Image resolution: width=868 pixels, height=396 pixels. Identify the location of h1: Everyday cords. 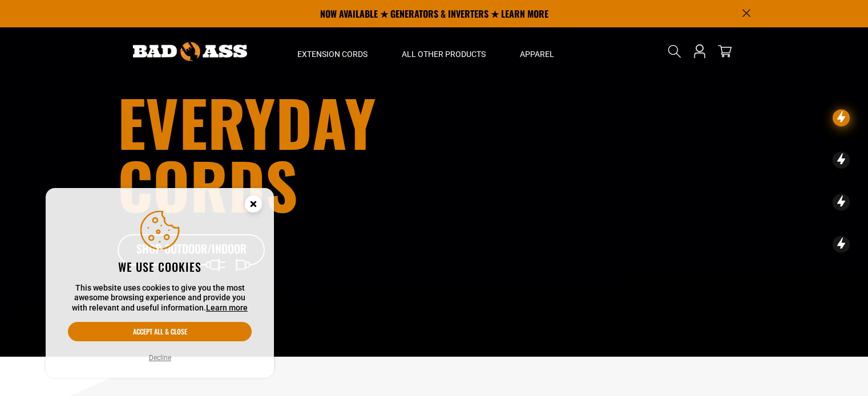
(308, 153).